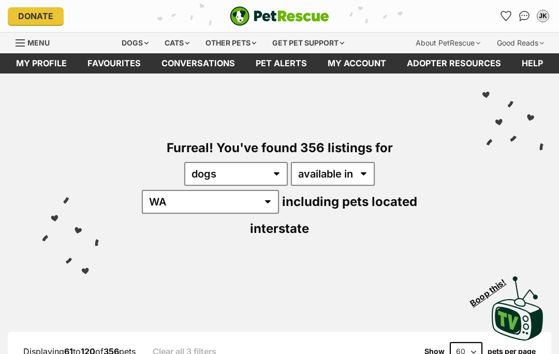 Image resolution: width=559 pixels, height=354 pixels. I want to click on a: PetRescue, so click(279, 16).